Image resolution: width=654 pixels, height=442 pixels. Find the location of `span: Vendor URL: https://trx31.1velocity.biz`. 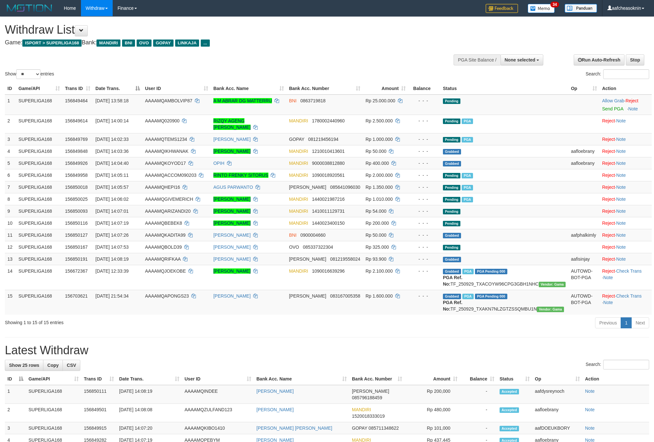

span: Vendor URL: https://trx31.1velocity.biz is located at coordinates (552, 284).